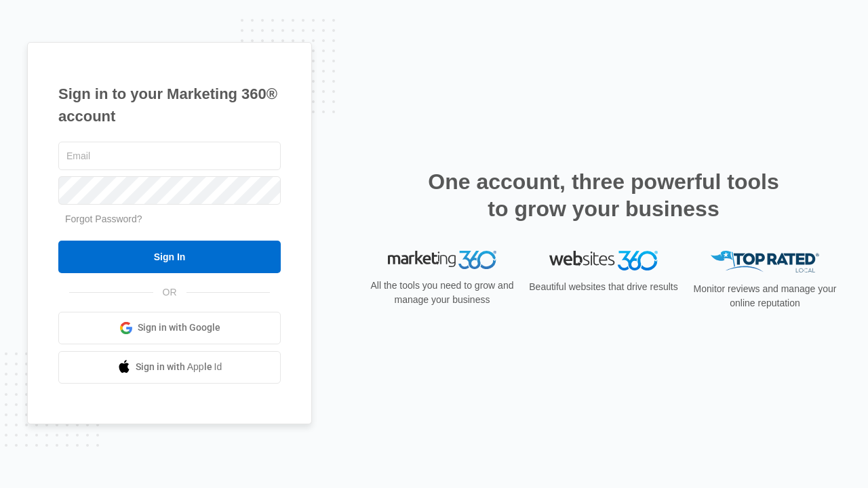 Image resolution: width=868 pixels, height=488 pixels. I want to click on img: Websites 360, so click(603, 261).